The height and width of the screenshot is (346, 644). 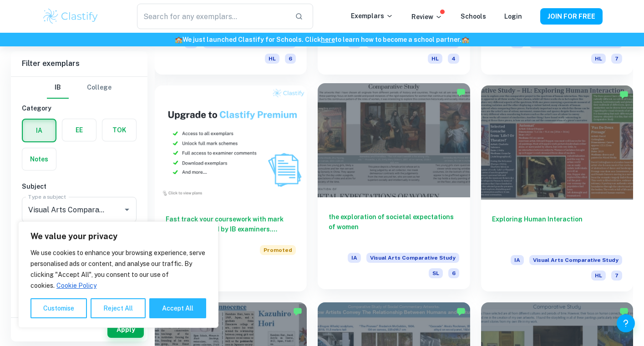 What do you see at coordinates (231, 224) in the screenshot?
I see `h6: Fast track your coursework with mark schemes created by IB examiners. Upgrade now` at bounding box center [231, 224].